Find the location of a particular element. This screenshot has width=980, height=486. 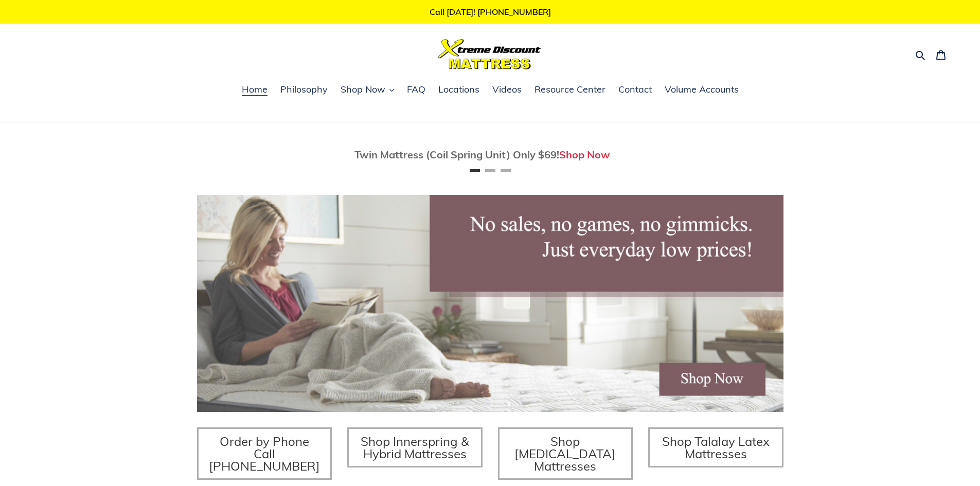

span: Shop Now is located at coordinates (363, 90).